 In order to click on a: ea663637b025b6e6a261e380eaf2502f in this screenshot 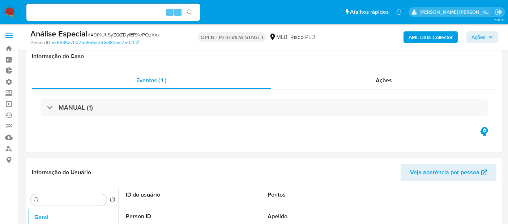, I will do `click(95, 43)`.